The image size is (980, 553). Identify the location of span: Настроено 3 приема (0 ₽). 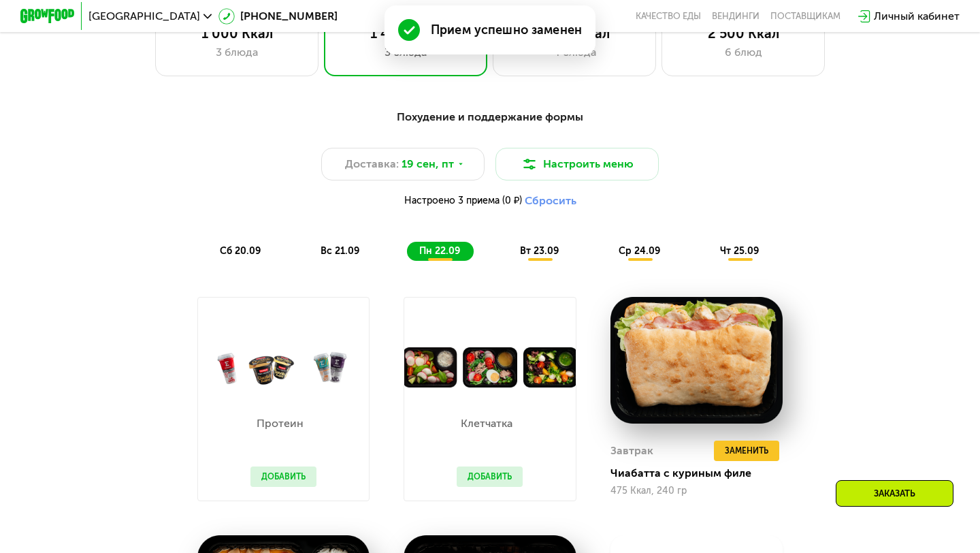
(463, 201).